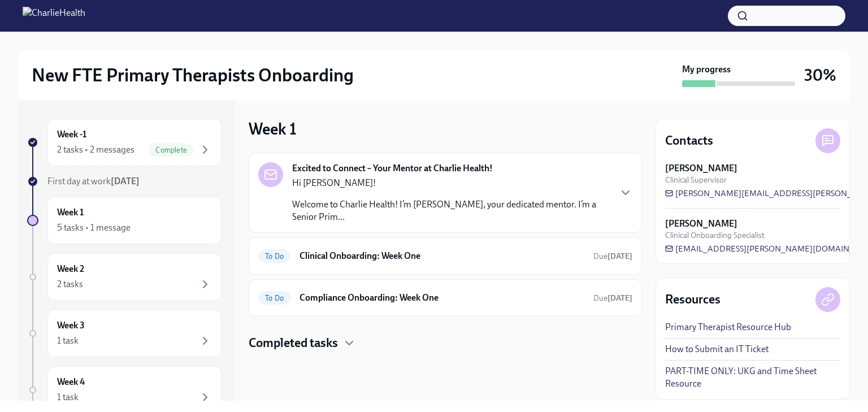  Describe the element at coordinates (193, 75) in the screenshot. I see `h2: New FTE Primary Therapists Onboarding` at that location.